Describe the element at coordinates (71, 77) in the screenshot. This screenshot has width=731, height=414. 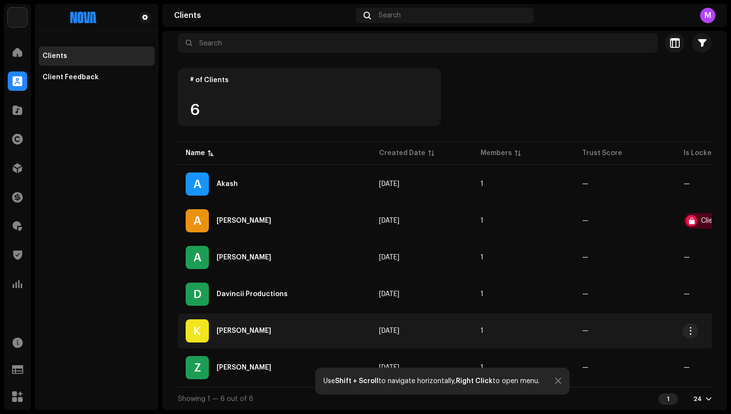
I see `div: Client Feedback` at that location.